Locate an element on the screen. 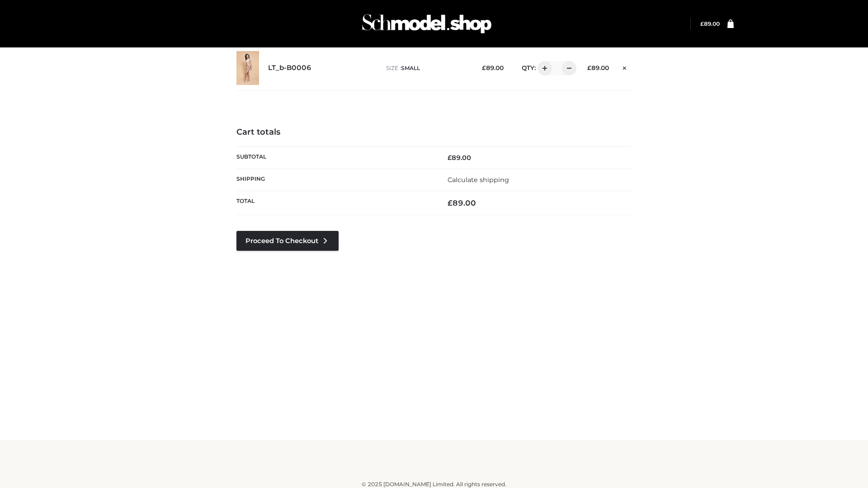 This screenshot has width=868, height=488. div: QTY: is located at coordinates (543, 68).